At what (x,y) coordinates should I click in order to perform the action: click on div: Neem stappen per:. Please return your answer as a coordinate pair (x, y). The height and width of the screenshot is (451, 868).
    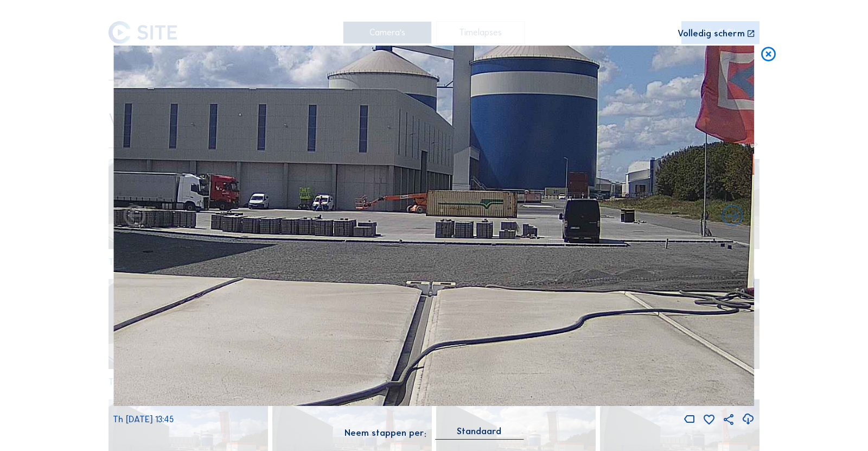
    Looking at the image, I should click on (386, 433).